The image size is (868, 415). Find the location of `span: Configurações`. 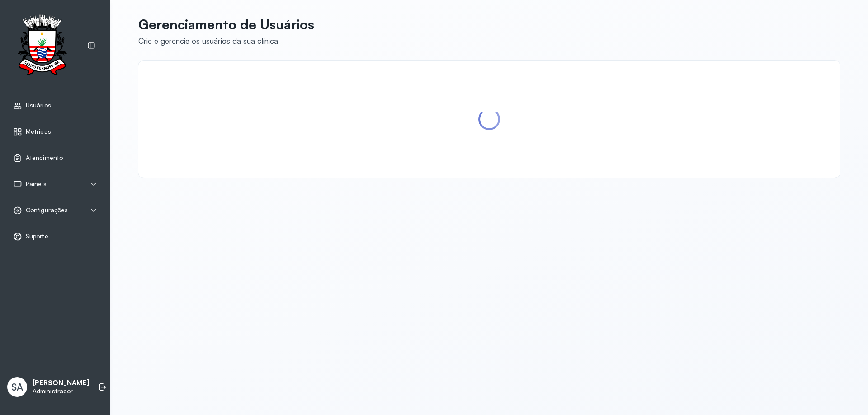

span: Configurações is located at coordinates (46, 210).